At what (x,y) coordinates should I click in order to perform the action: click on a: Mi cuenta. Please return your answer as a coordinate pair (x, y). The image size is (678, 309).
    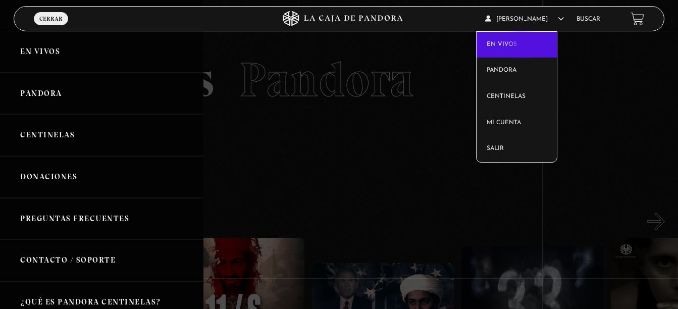
    Looking at the image, I should click on (516, 123).